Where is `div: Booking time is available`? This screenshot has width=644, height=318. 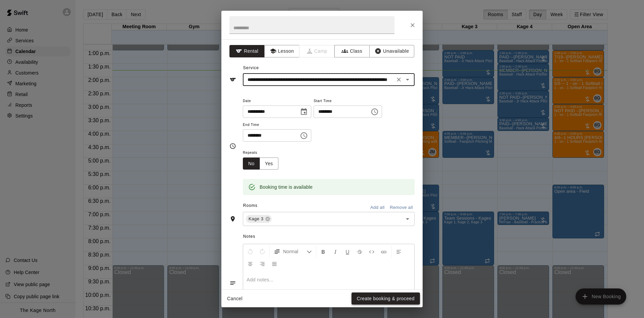 div: Booking time is available is located at coordinates (287, 187).